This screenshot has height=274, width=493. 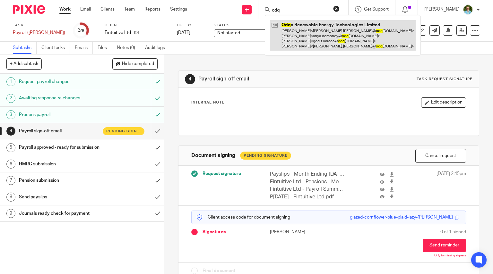 What do you see at coordinates (61, 181) in the screenshot?
I see `h1: Pension submission` at bounding box center [61, 181].